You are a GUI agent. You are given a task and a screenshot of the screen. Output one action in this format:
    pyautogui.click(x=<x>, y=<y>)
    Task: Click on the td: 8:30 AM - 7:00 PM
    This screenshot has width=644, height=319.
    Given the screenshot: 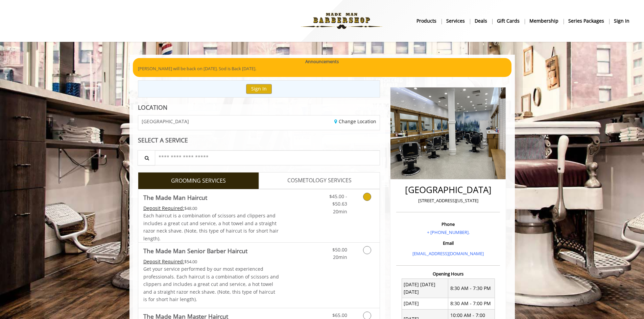 What is the action you would take?
    pyautogui.click(x=471, y=304)
    